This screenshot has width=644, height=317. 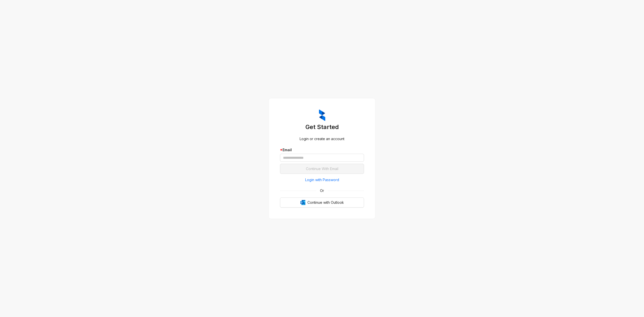 What do you see at coordinates (322, 190) in the screenshot?
I see `span: Or` at bounding box center [322, 190].